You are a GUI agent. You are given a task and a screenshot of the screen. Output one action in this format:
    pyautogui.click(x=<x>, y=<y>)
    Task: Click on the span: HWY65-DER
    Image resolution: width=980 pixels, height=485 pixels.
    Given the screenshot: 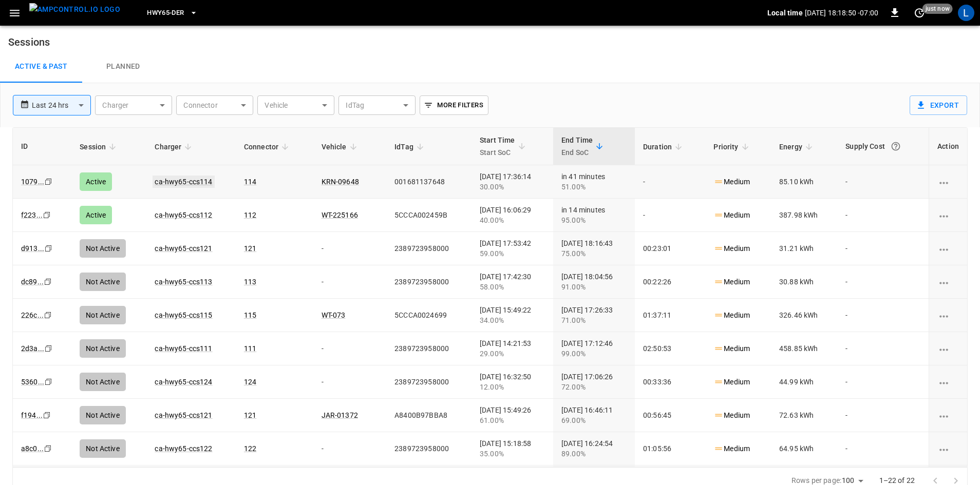 What is the action you would take?
    pyautogui.click(x=165, y=13)
    